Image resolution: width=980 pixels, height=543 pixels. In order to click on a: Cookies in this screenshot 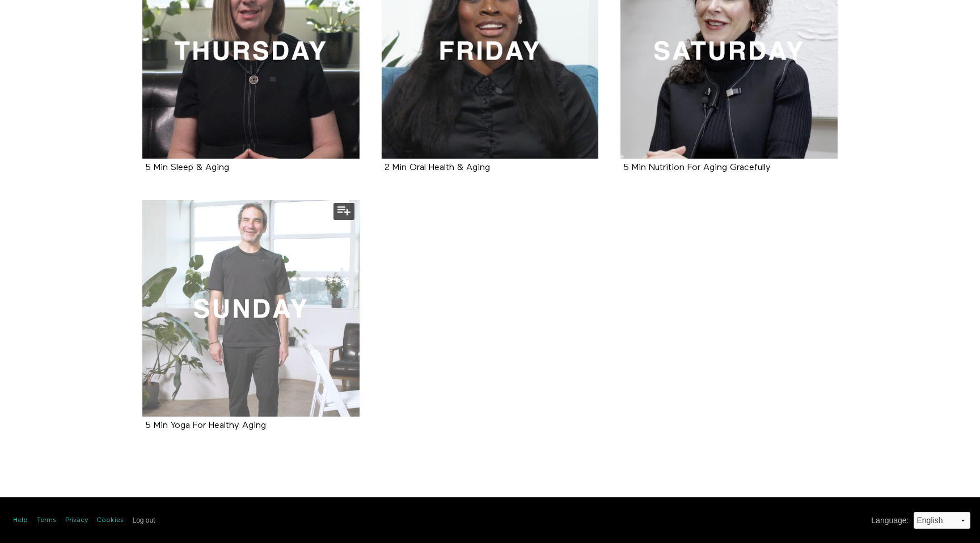, I will do `click(110, 520)`.